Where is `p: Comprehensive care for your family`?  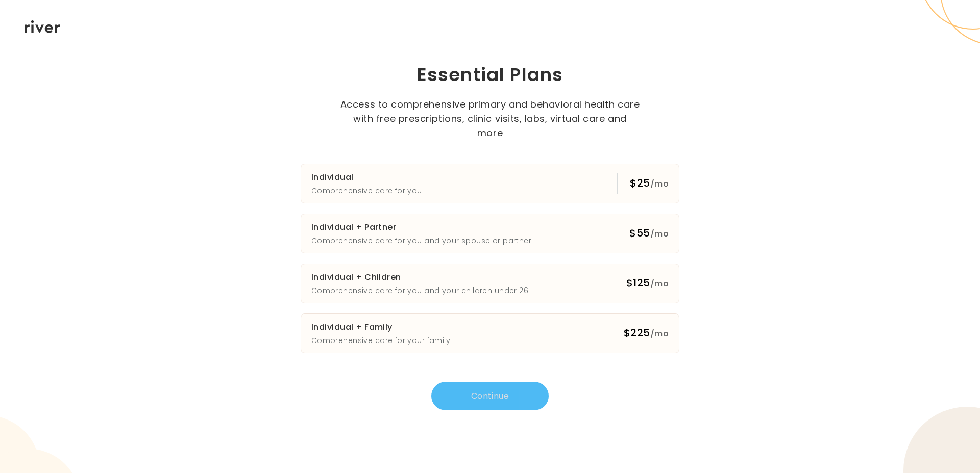 p: Comprehensive care for your family is located at coordinates (381, 341).